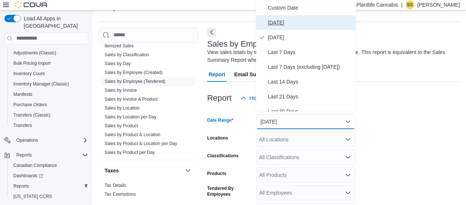 This screenshot has width=466, height=205. What do you see at coordinates (118, 64) in the screenshot?
I see `a: Sales by Day` at bounding box center [118, 64].